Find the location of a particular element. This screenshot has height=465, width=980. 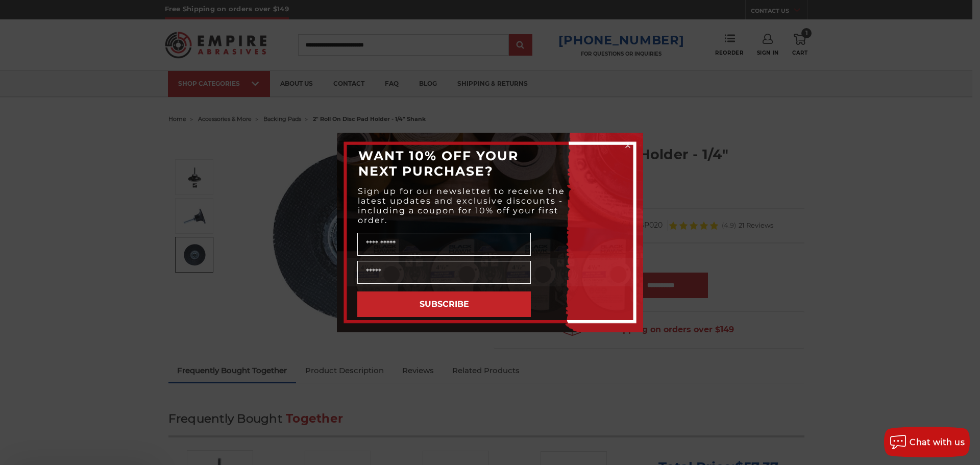

span: Sign up for our newsletter to receive the latest updates and exclusive discounts - including a co... is located at coordinates (461, 205).